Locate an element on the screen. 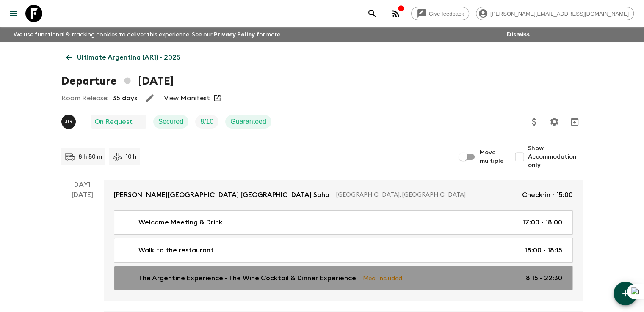 This screenshot has width=644, height=312. span: Show Accommodation only is located at coordinates (555, 157).